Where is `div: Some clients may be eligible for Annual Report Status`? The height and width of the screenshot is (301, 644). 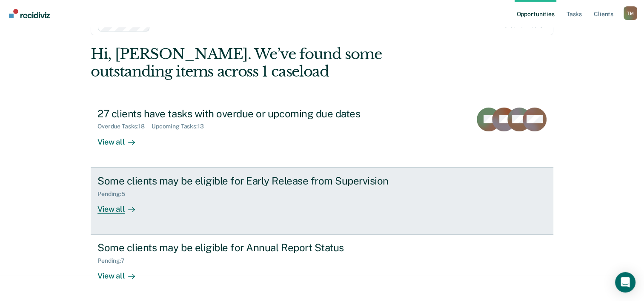
div: Some clients may be eligible for Annual Report Status is located at coordinates (247, 247).